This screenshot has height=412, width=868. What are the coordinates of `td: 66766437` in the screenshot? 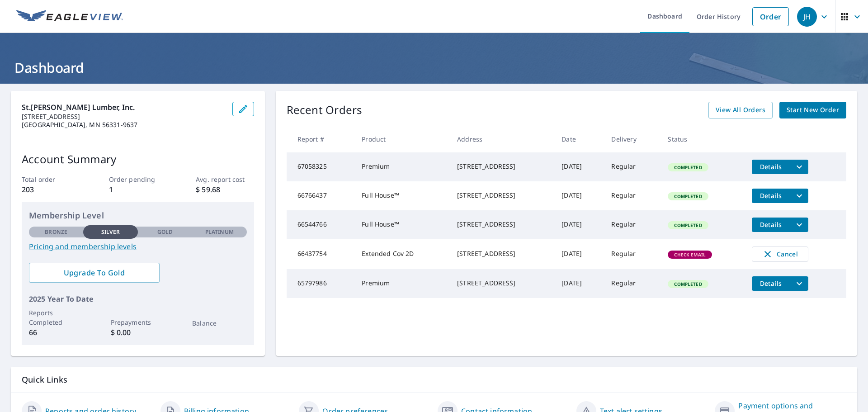 It's located at (321, 196).